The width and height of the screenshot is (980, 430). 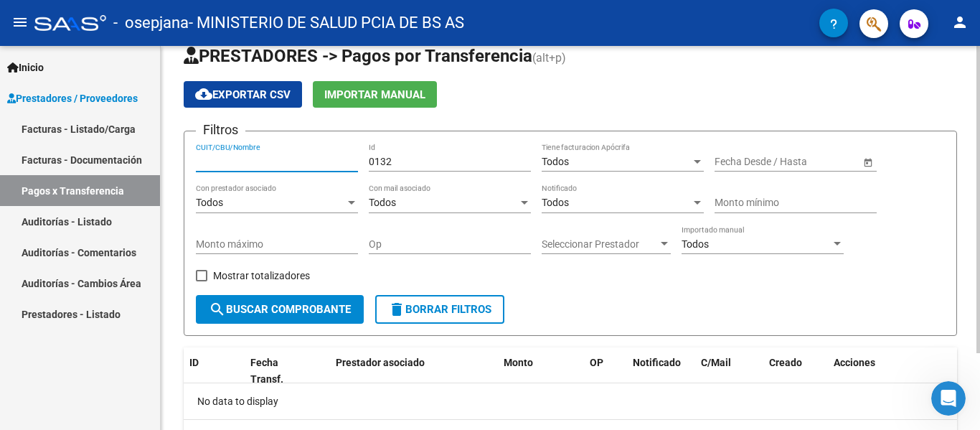 I want to click on mat-icon: person, so click(x=960, y=22).